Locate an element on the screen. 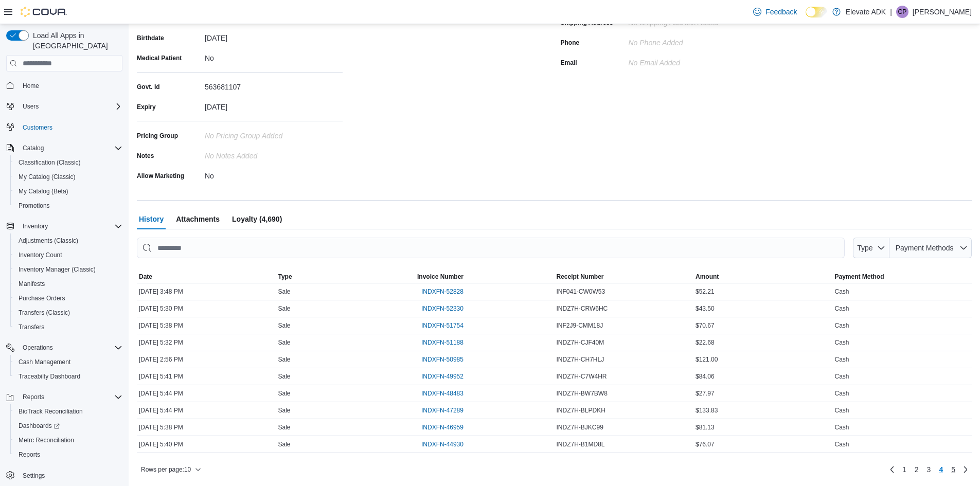 The width and height of the screenshot is (980, 486). div: $121.00 is located at coordinates (763, 360).